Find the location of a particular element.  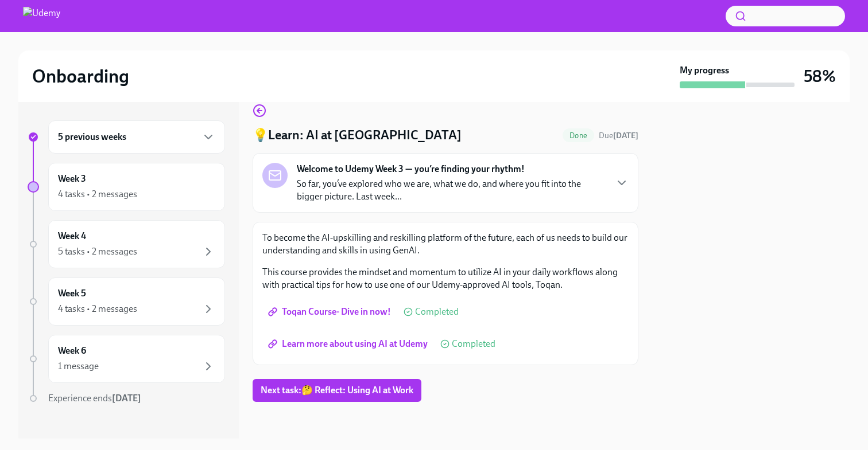

p: So far, you’ve explored who we are, what we do, and where you fit into the bigger picture. Last w... is located at coordinates (451, 190).